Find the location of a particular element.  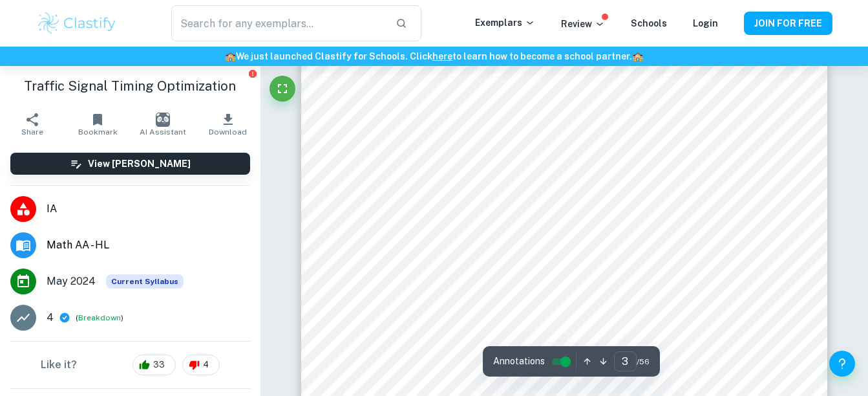

span: IA is located at coordinates (148, 209).